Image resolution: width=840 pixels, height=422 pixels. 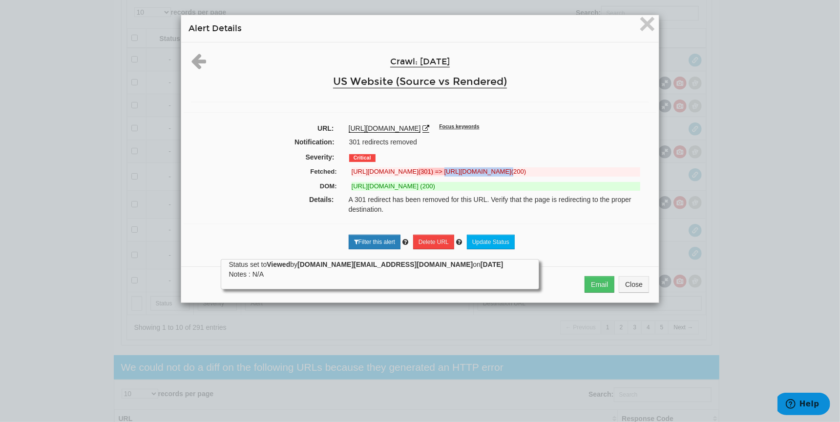 What do you see at coordinates (32, 11) in the screenshot?
I see `span: Help` at bounding box center [32, 11].